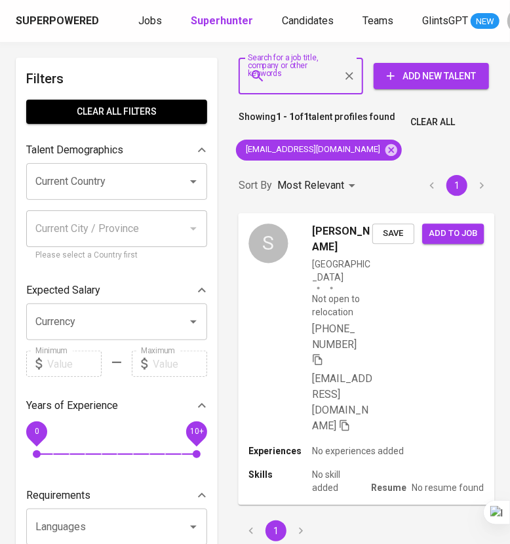 The height and width of the screenshot is (544, 510). What do you see at coordinates (117, 150) in the screenshot?
I see `div: Talent Demographics` at bounding box center [117, 150].